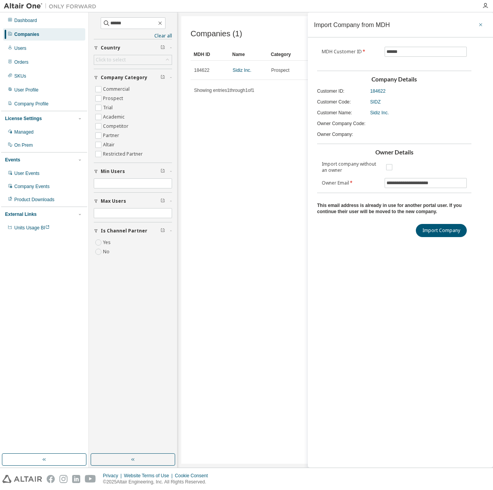 The image size is (493, 490). Describe the element at coordinates (108, 242) in the screenshot. I see `label: Yes` at that location.